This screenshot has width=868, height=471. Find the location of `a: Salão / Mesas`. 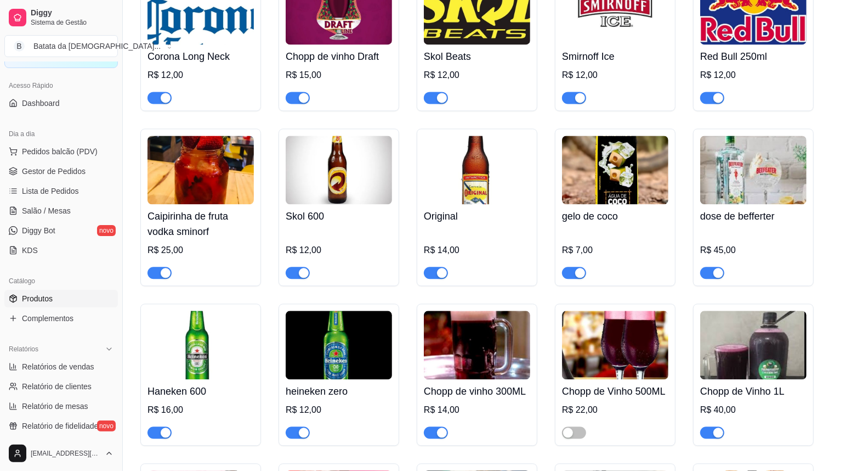

a: Salão / Mesas is located at coordinates (61, 211).